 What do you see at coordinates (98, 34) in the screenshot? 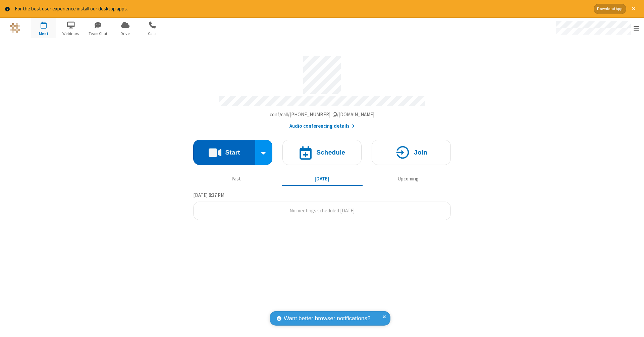
I see `span: Team Chat` at bounding box center [98, 34].